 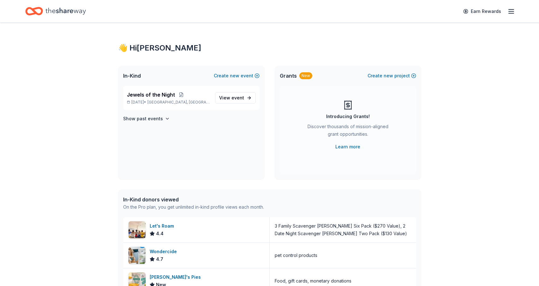 What do you see at coordinates (137, 255) in the screenshot?
I see `img: Image for Wondercide` at bounding box center [137, 255].